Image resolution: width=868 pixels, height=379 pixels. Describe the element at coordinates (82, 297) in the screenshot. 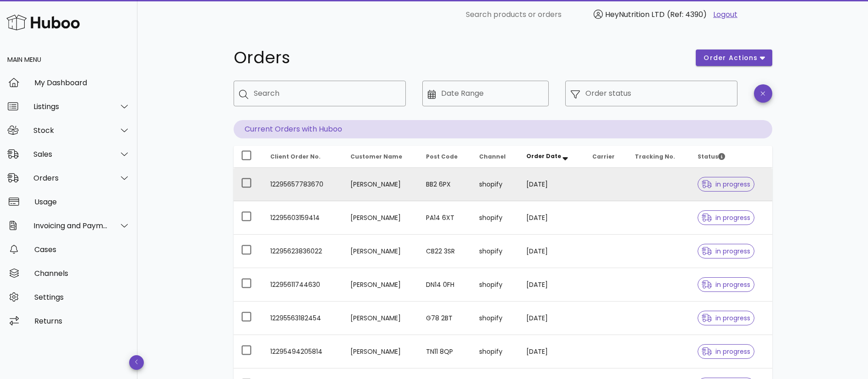

I see `div: Settings` at that location.